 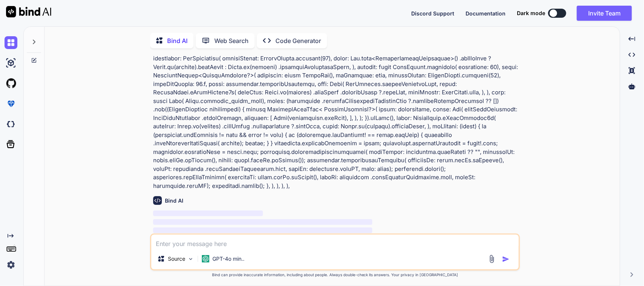 What do you see at coordinates (506, 259) in the screenshot?
I see `img: icon` at bounding box center [506, 259].